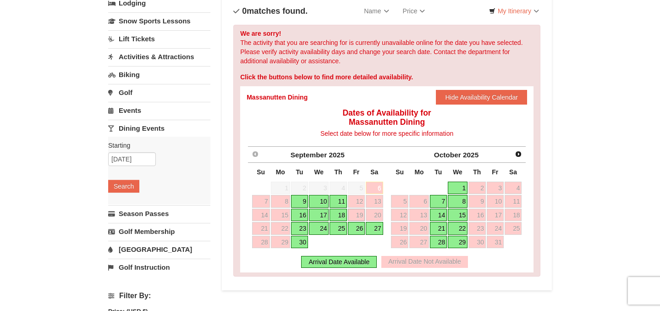  What do you see at coordinates (495, 242) in the screenshot?
I see `a: 31` at bounding box center [495, 242].